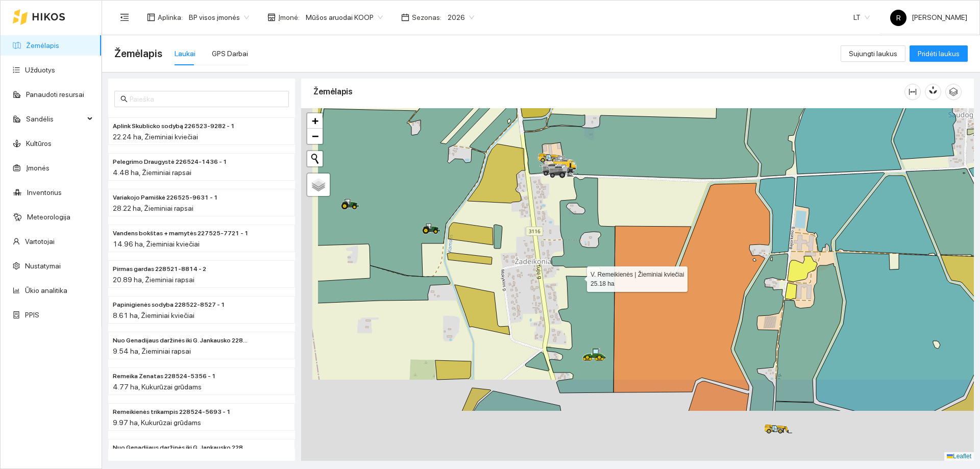  What do you see at coordinates (43, 266) in the screenshot?
I see `a: Nustatymai` at bounding box center [43, 266].